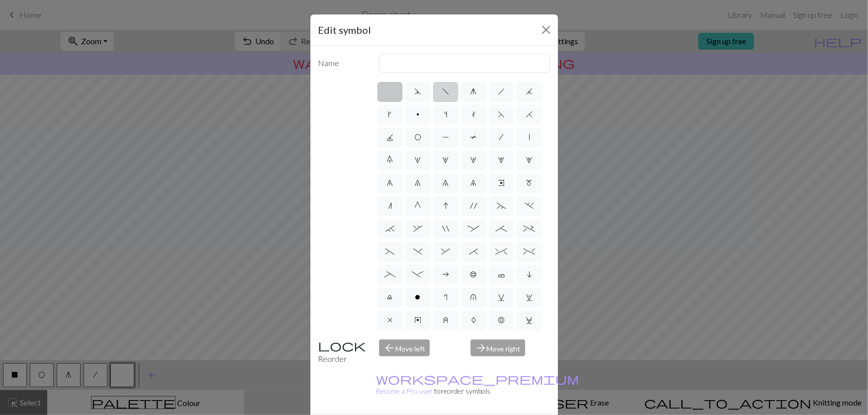  What do you see at coordinates (501, 114) in the screenshot?
I see `span: F` at bounding box center [501, 114].